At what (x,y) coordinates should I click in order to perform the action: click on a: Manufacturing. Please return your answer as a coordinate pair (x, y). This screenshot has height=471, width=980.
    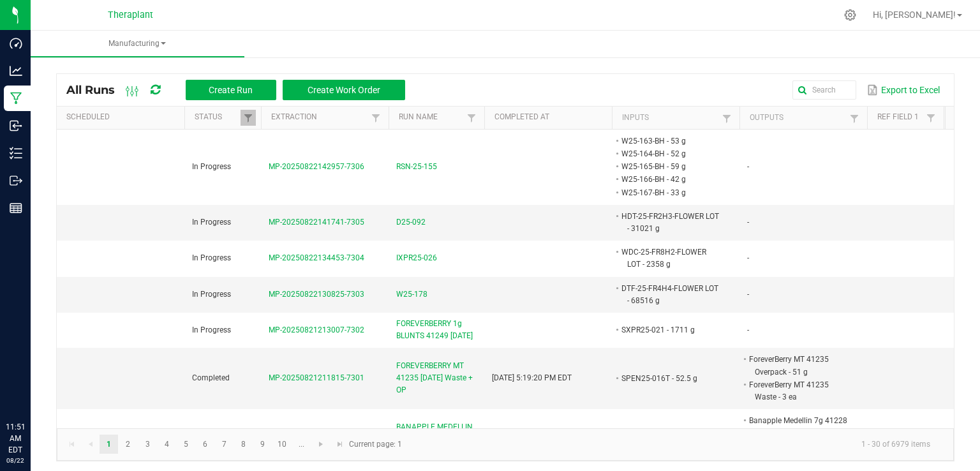
    Looking at the image, I should click on (137, 44).